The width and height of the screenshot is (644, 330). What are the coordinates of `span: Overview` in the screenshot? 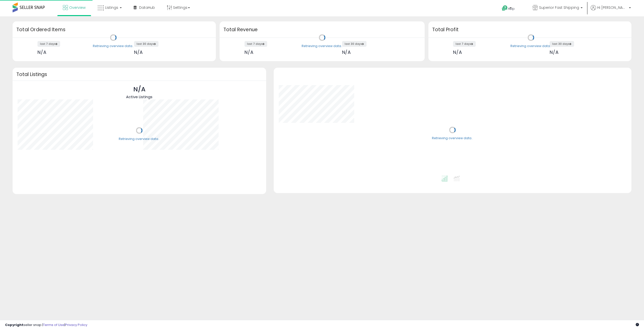 It's located at (77, 7).